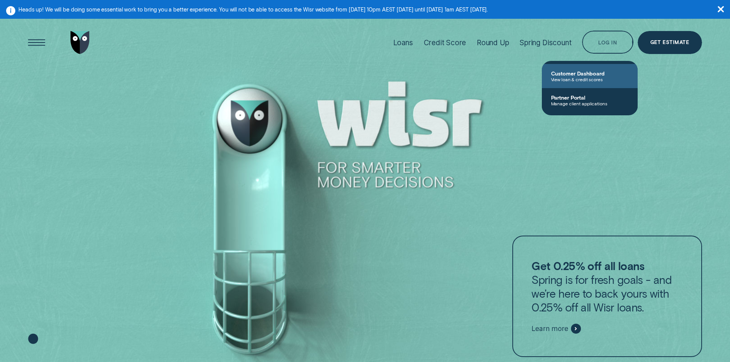  I want to click on div: Round Up, so click(493, 43).